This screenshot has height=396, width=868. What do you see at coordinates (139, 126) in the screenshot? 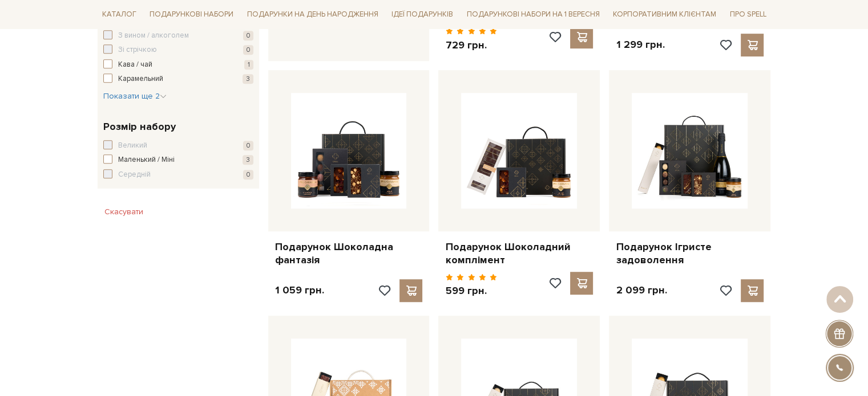
I see `span: Розмір набору` at bounding box center [139, 126].